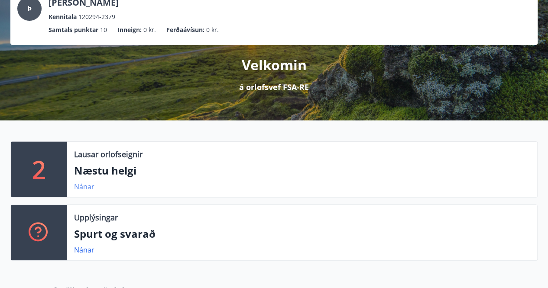 The image size is (548, 288). I want to click on p: Ferðaávísun :, so click(186, 30).